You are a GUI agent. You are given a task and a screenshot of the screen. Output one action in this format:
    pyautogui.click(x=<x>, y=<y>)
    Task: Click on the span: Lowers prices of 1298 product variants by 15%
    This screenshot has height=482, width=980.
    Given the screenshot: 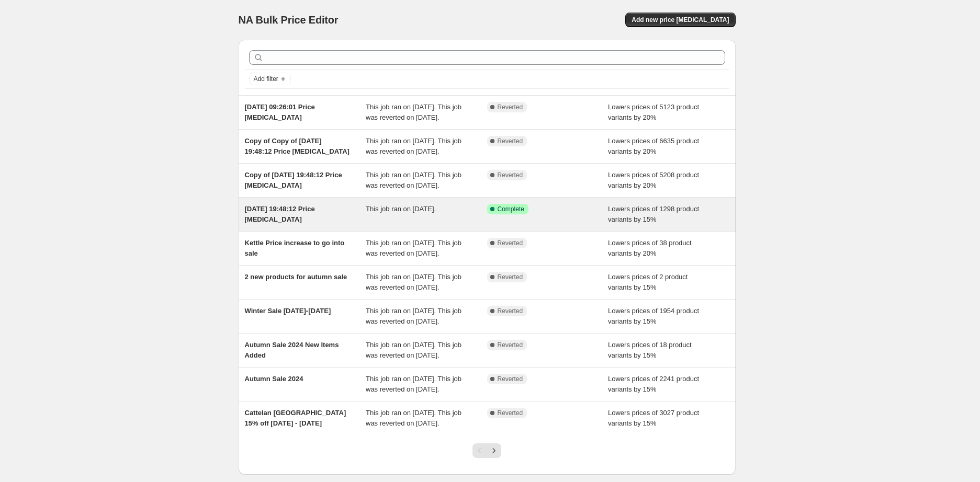 What is the action you would take?
    pyautogui.click(x=653, y=214)
    